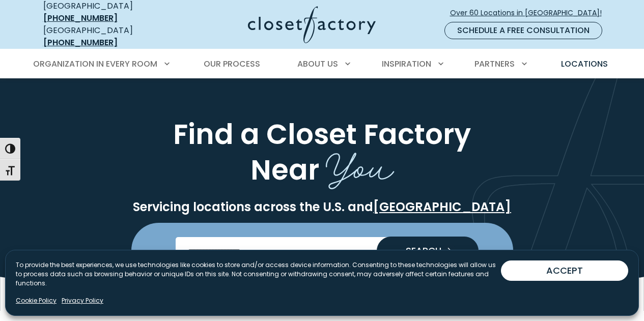  Describe the element at coordinates (420, 251) in the screenshot. I see `span: SEARCH` at that location.